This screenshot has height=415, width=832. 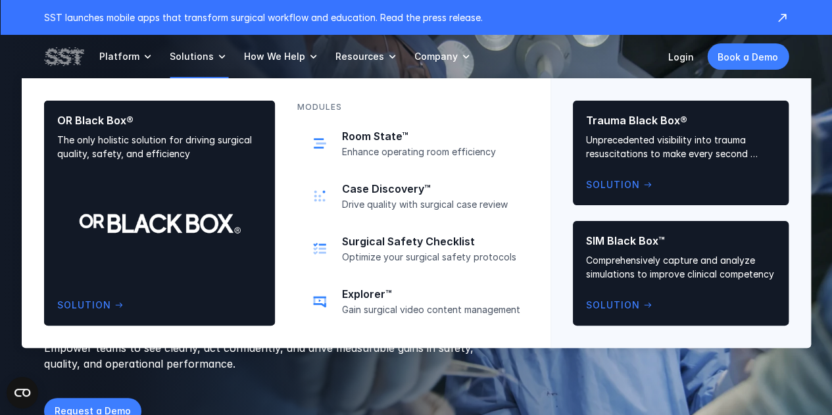 What do you see at coordinates (126, 57) in the screenshot?
I see `a: Platform` at bounding box center [126, 57].